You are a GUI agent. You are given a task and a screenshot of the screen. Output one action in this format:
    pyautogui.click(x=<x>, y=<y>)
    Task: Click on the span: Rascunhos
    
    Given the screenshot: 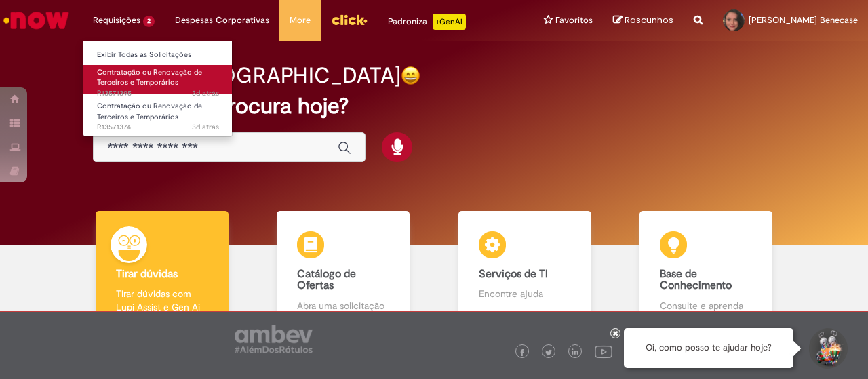 What is the action you would take?
    pyautogui.click(x=649, y=19)
    